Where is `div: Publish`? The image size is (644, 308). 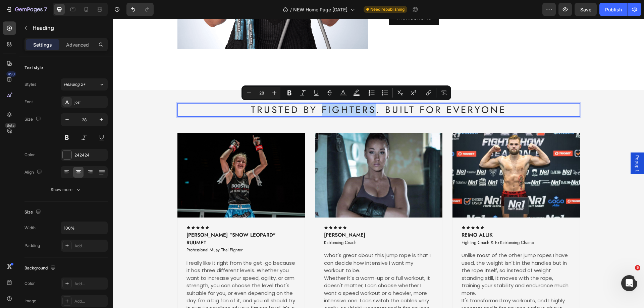
div: Publish is located at coordinates (614, 9).